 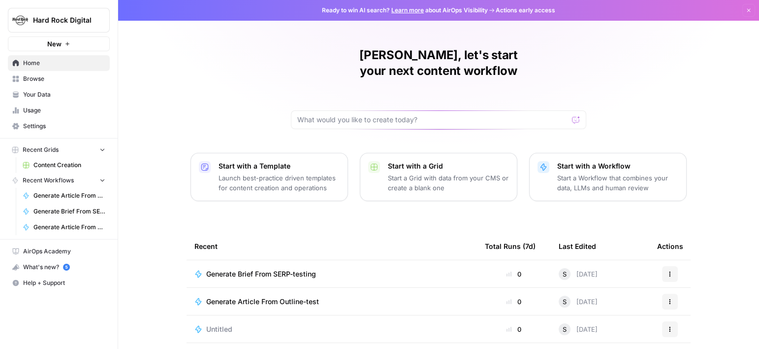 What do you see at coordinates (64, 110) in the screenshot?
I see `span: Usage` at bounding box center [64, 110].